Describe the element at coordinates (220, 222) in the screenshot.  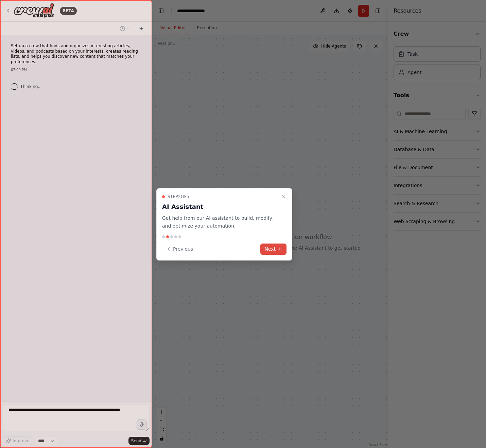
I see `p: Get help from our AI assistant to build, modify, and optimize your automation.` at that location.